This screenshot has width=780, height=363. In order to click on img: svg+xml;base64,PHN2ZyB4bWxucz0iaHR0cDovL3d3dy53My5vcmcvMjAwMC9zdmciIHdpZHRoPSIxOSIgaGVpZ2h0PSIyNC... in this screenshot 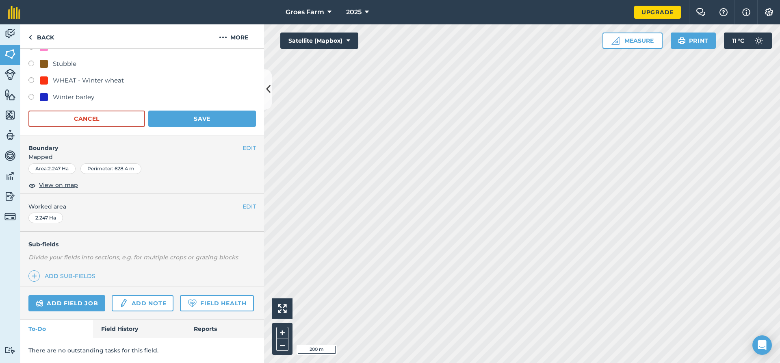, I will do `click(681, 41)`.